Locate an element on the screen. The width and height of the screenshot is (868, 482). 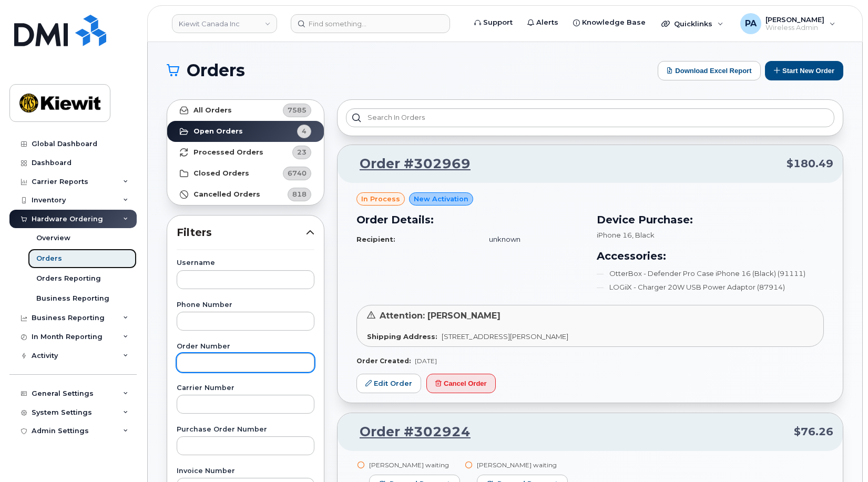
span: 6740 is located at coordinates (297, 173).